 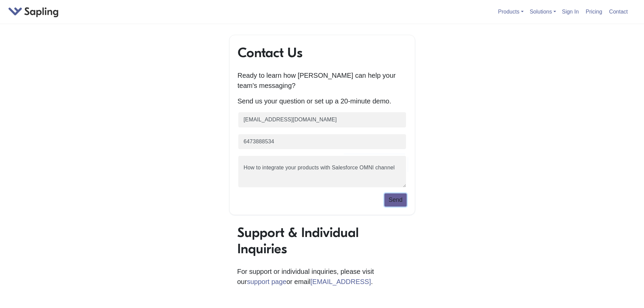 I want to click on h1: Support & Individual Inquiries, so click(x=322, y=241).